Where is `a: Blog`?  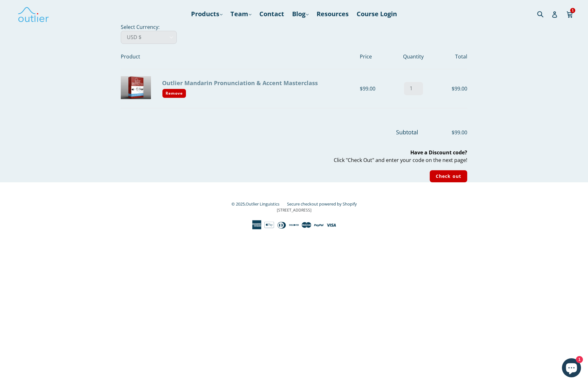
a: Blog is located at coordinates (300, 14).